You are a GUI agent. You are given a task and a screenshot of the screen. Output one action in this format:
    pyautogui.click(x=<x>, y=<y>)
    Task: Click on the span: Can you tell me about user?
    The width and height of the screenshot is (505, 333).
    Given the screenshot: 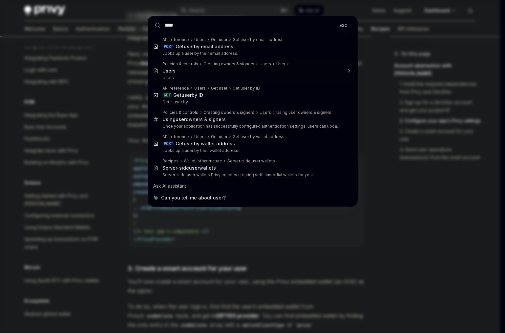 What is the action you would take?
    pyautogui.click(x=193, y=198)
    